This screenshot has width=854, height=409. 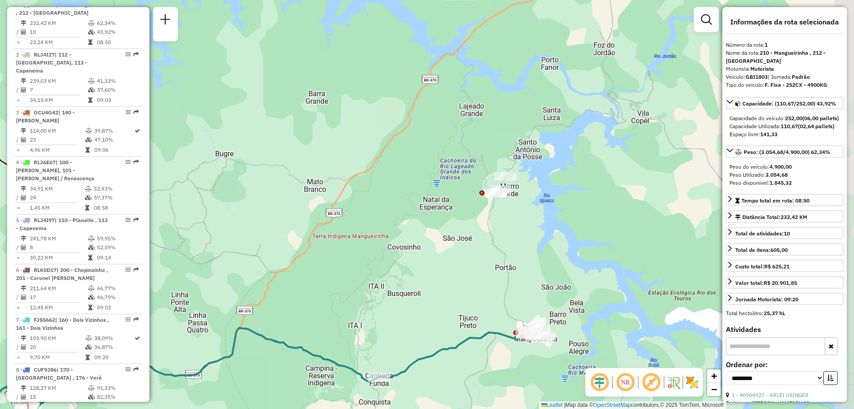 I want to click on span: 2 -, so click(x=52, y=62).